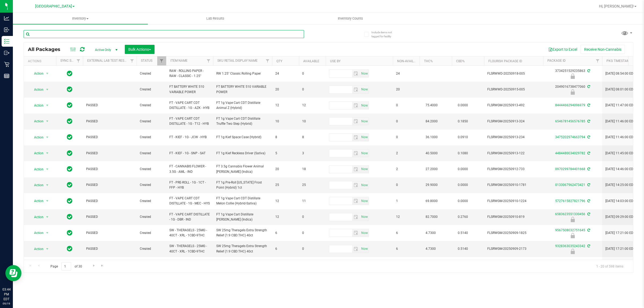 The width and height of the screenshot is (644, 308). Describe the element at coordinates (431, 153) in the screenshot. I see `span: 40.5000` at that location.